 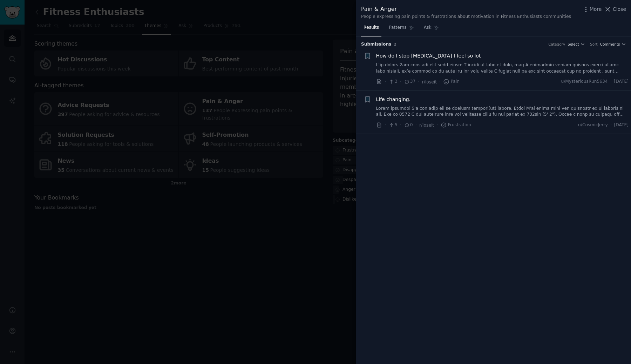 I want to click on div: Sort, so click(x=594, y=44).